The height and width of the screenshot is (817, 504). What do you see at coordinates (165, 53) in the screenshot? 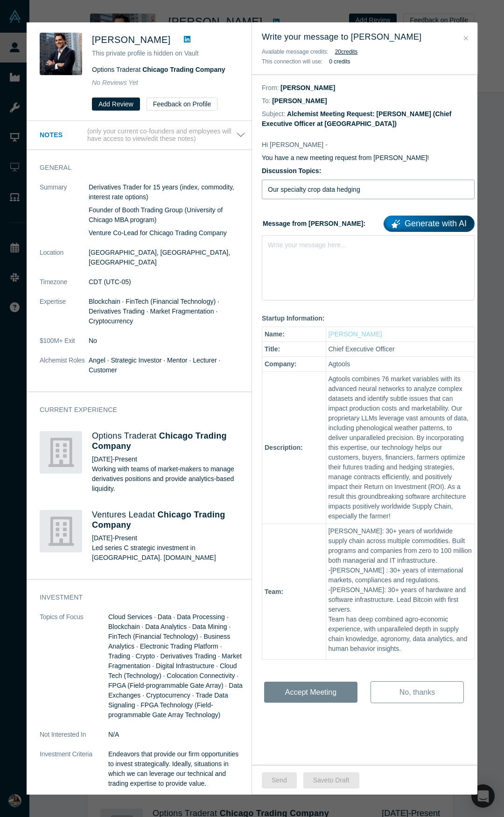
I see `p: This private profile is hidden on Vault` at bounding box center [165, 53].